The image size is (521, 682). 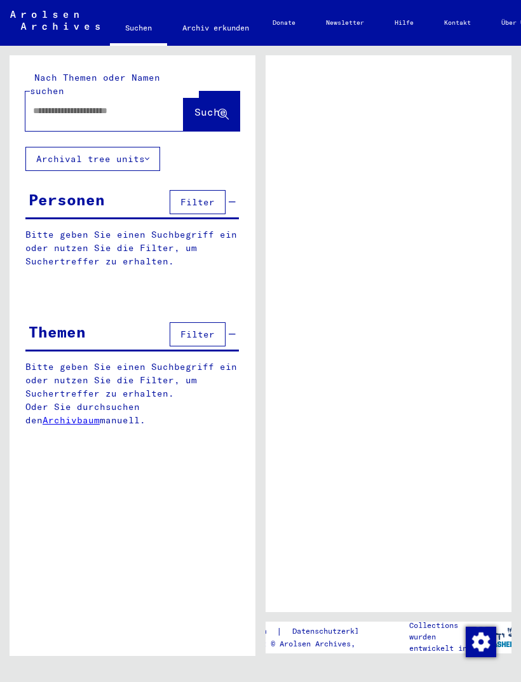 I want to click on img: Arolsen_neg.svg, so click(x=55, y=20).